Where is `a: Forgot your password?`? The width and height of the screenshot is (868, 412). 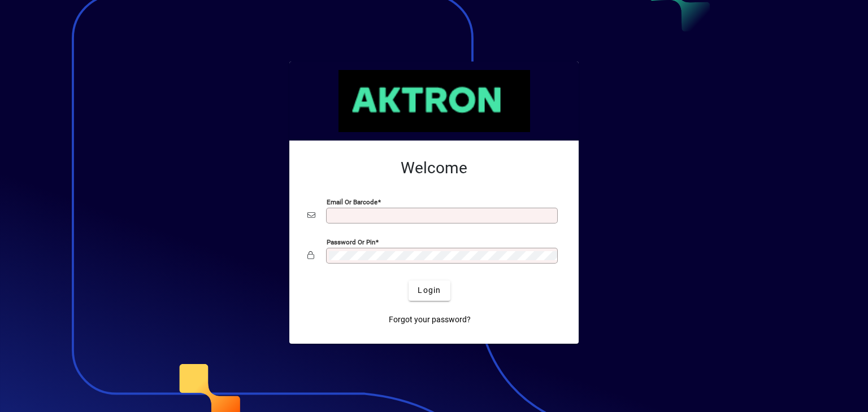
a: Forgot your password? is located at coordinates (429, 320).